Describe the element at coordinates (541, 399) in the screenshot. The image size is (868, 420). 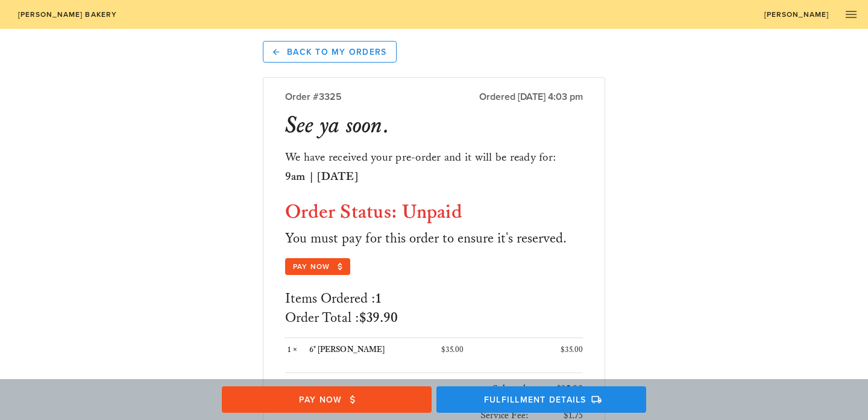
I see `span: Fulfillment Details` at that location.